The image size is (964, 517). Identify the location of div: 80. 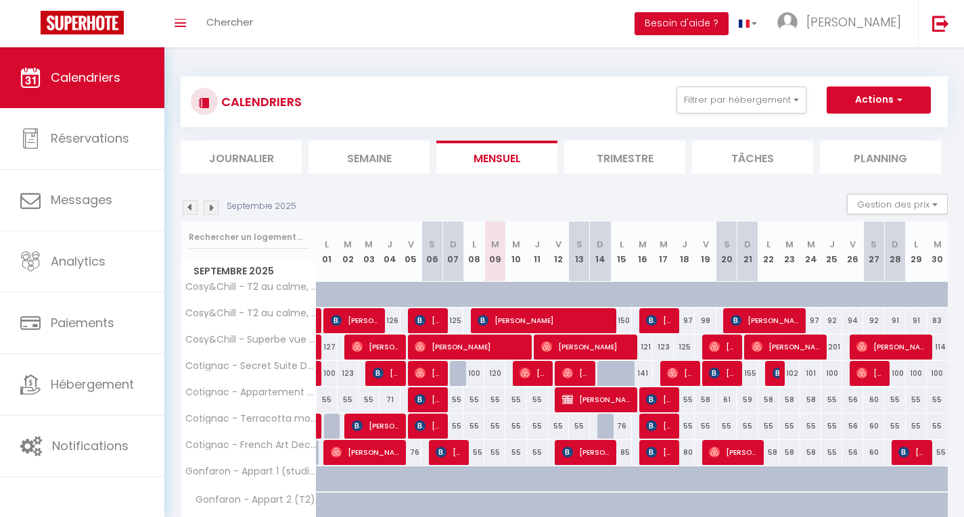
(684, 453).